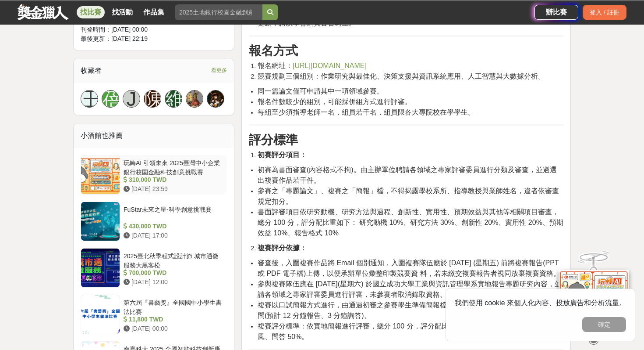  What do you see at coordinates (557, 13) in the screenshot?
I see `div: 辦比賽` at bounding box center [557, 13].